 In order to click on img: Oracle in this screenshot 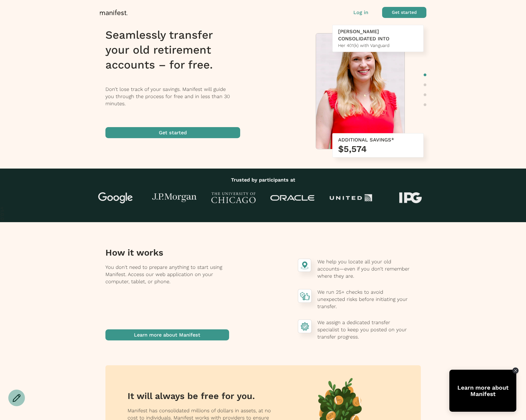, I will do `click(292, 198)`.